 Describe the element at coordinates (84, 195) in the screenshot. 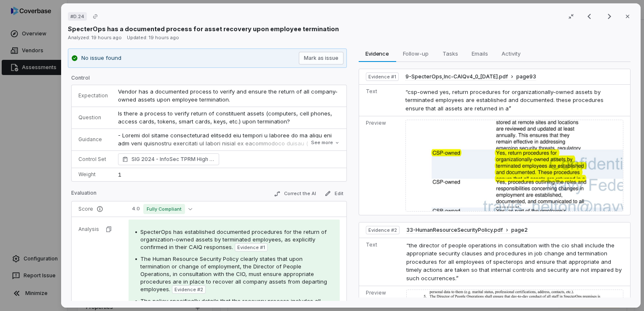

I see `p: Evaluation` at that location.